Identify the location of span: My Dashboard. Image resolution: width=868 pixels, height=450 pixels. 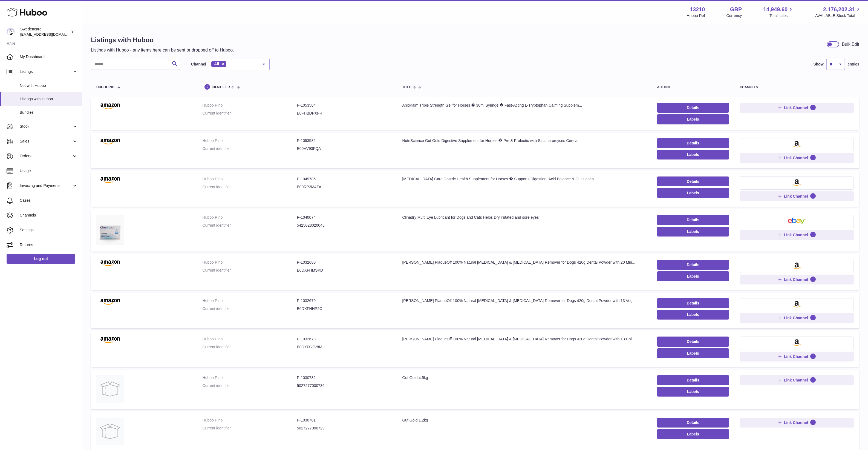
(48, 57).